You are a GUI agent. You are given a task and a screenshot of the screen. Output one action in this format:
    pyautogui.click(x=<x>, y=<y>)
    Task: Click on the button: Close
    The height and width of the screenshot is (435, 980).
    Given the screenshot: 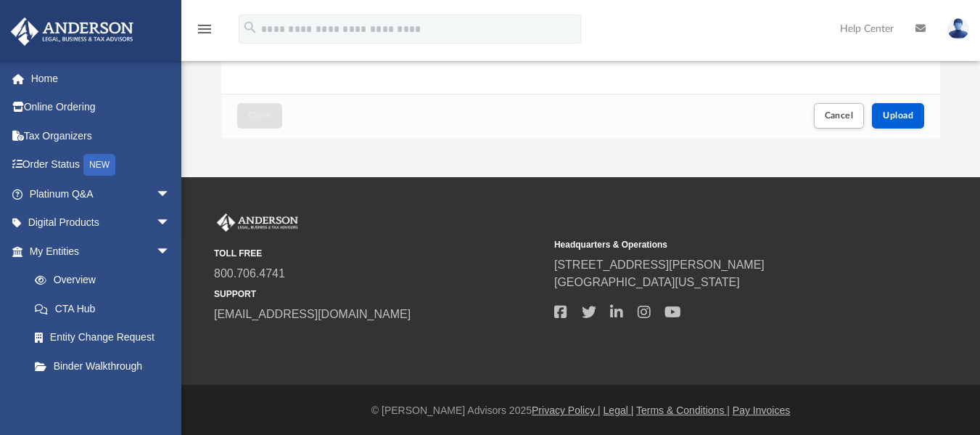 What is the action you would take?
    pyautogui.click(x=259, y=115)
    